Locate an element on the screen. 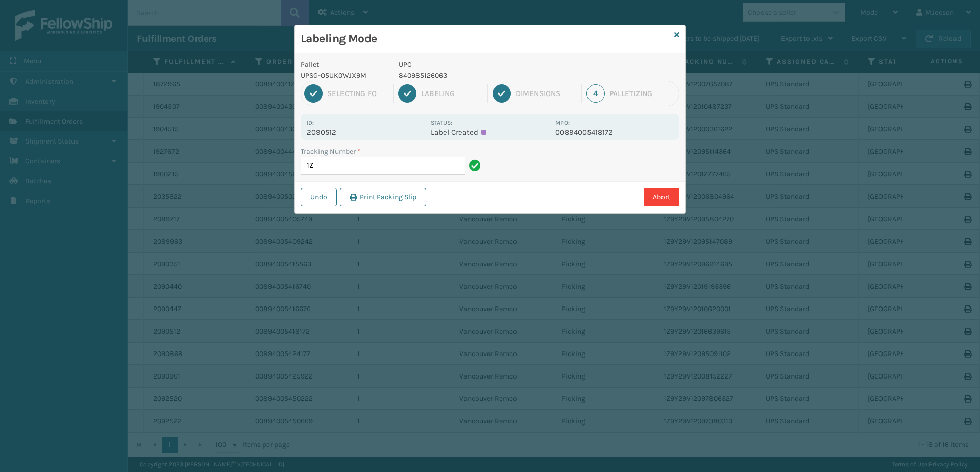 The image size is (980, 472). p: 840985126063 is located at coordinates (474, 75).